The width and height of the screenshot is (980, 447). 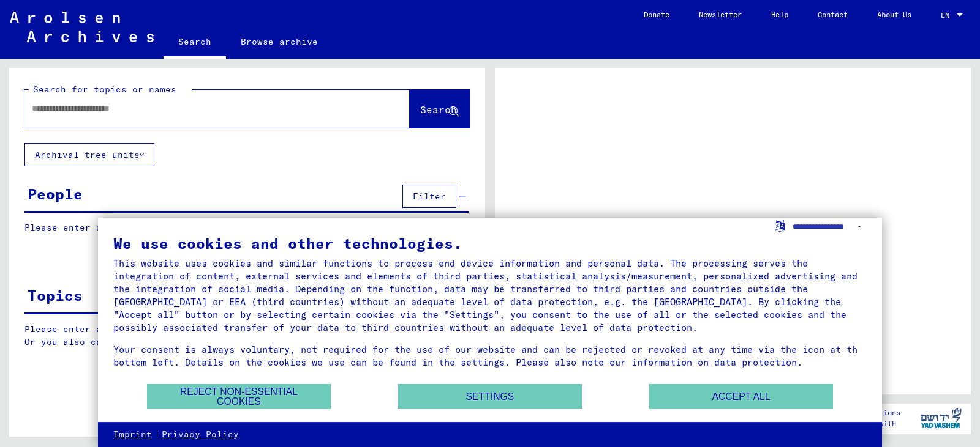 I want to click on a: Browse archive, so click(x=279, y=42).